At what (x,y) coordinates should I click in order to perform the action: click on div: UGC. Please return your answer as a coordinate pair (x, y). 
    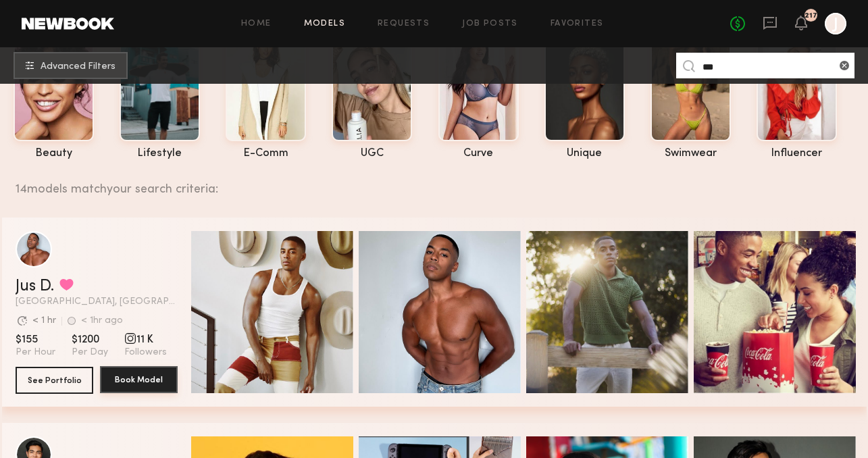
    Looking at the image, I should click on (371, 153).